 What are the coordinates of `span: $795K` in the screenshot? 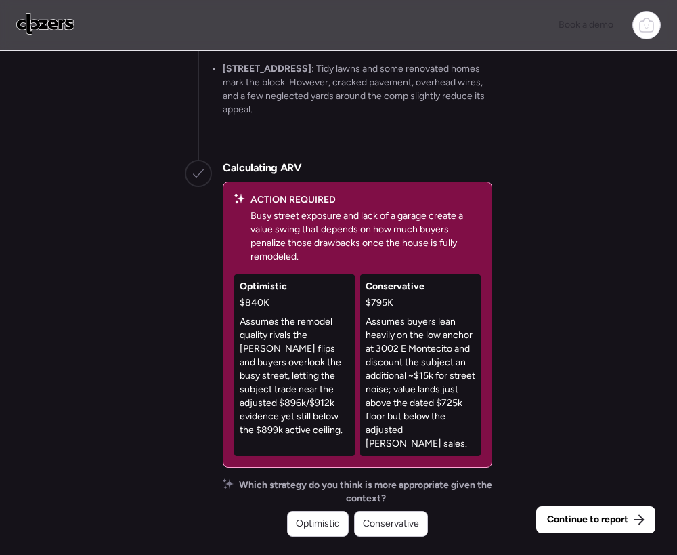 It's located at (379, 303).